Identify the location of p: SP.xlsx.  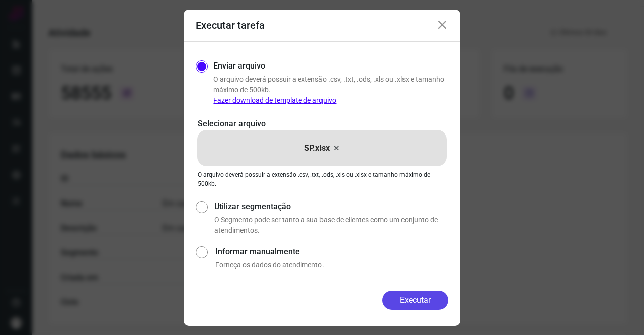
(317, 148).